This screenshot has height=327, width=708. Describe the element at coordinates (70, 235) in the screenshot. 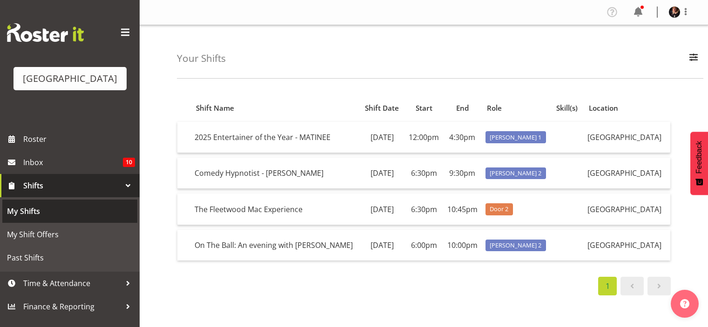

I see `span: My Shift Offers` at that location.